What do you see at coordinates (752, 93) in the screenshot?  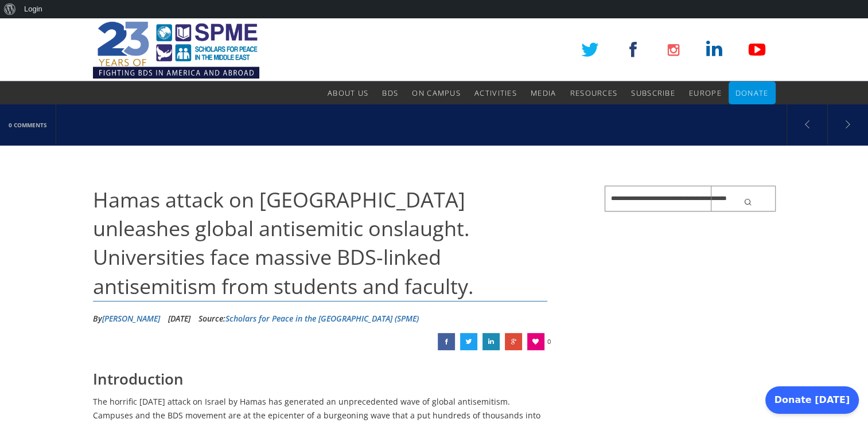 I see `span: Donate` at bounding box center [752, 93].